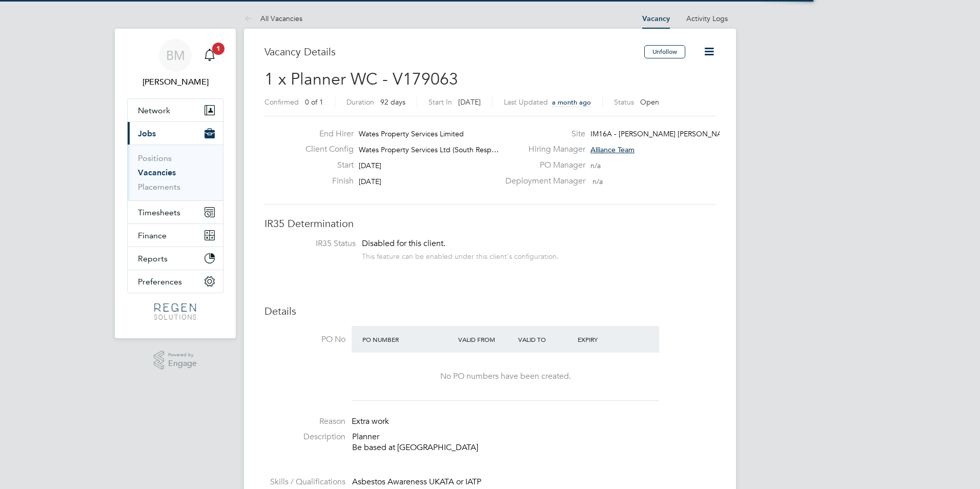 The width and height of the screenshot is (980, 489). What do you see at coordinates (175, 212) in the screenshot?
I see `button: Timesheets` at bounding box center [175, 212].